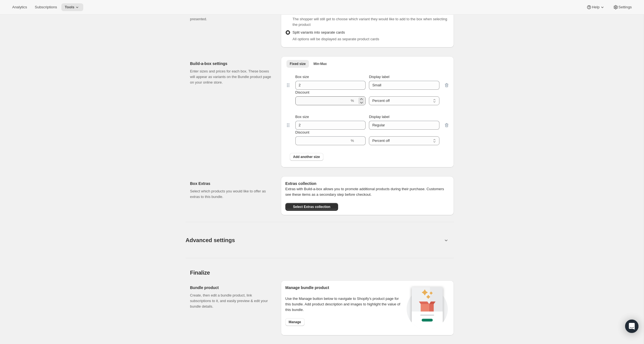 Image resolution: width=644 pixels, height=344 pixels. Describe the element at coordinates (306, 157) in the screenshot. I see `span: Add another size` at that location.